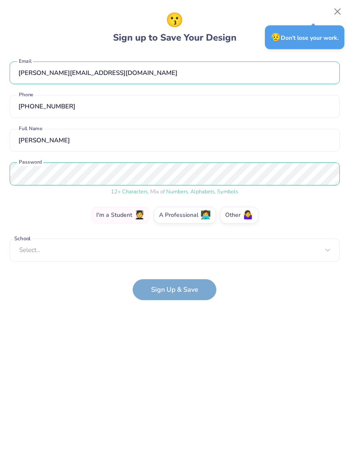 This screenshot has height=455, width=349. Describe the element at coordinates (239, 215) in the screenshot. I see `label: Other` at that location.